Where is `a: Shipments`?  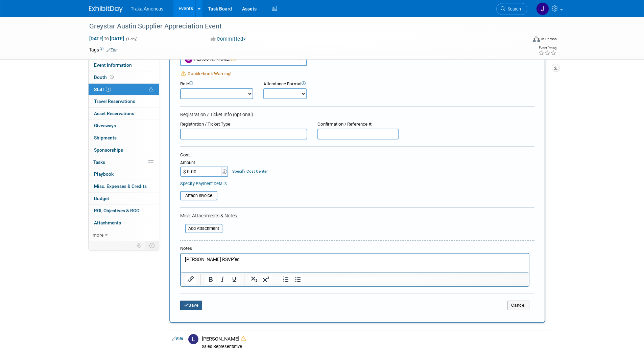
a: Shipments is located at coordinates (124, 138).